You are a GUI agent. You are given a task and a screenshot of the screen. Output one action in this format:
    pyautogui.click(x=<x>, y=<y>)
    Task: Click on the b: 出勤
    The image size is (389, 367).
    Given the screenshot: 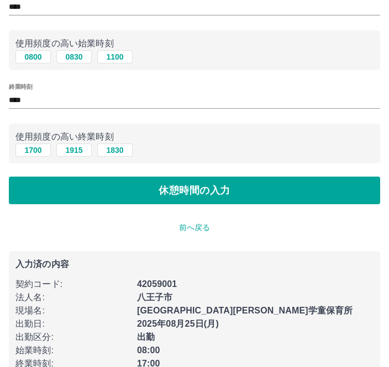 What is the action you would take?
    pyautogui.click(x=146, y=337)
    